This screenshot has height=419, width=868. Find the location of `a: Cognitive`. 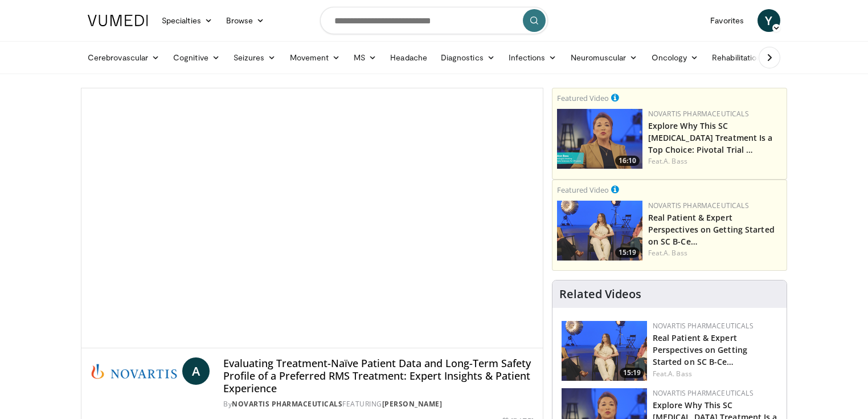

a: Cognitive is located at coordinates (196, 58).